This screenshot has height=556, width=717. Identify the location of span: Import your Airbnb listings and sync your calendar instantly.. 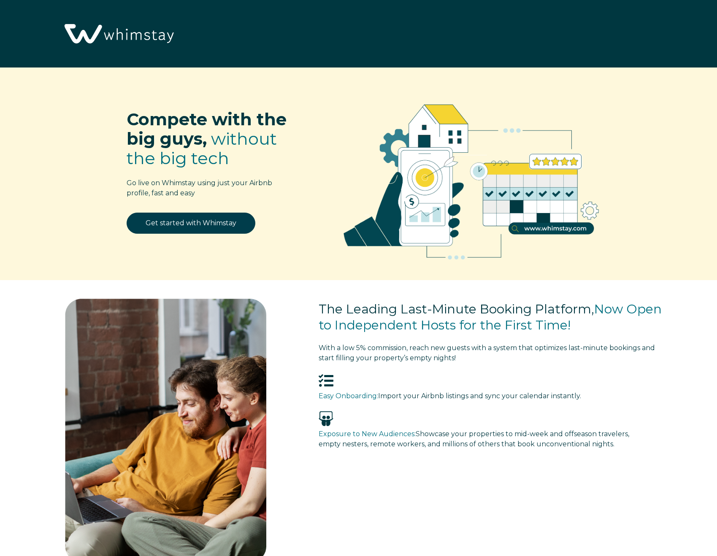
(479, 396).